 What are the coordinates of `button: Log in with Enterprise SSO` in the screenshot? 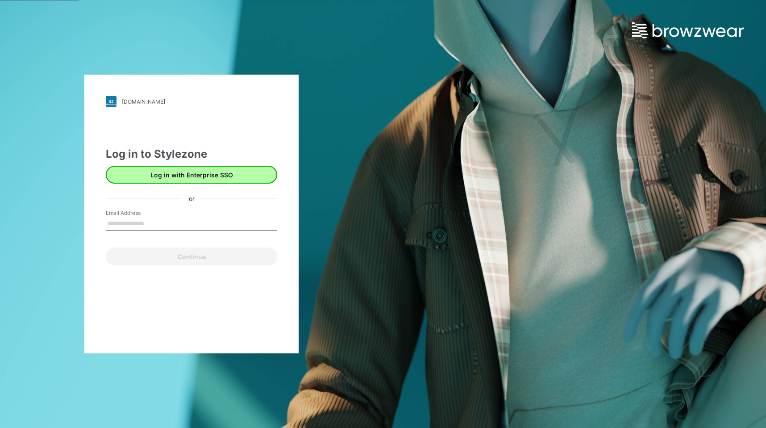 It's located at (192, 175).